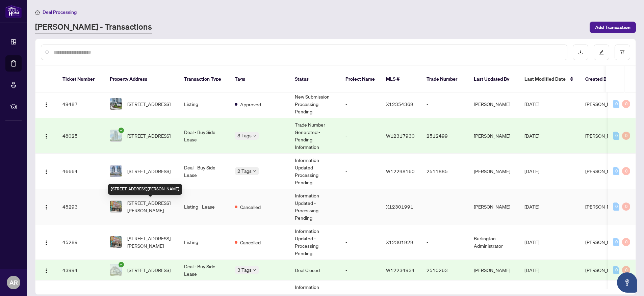 The width and height of the screenshot is (644, 296). What do you see at coordinates (204, 206) in the screenshot?
I see `td: Listing - Lease` at bounding box center [204, 206].